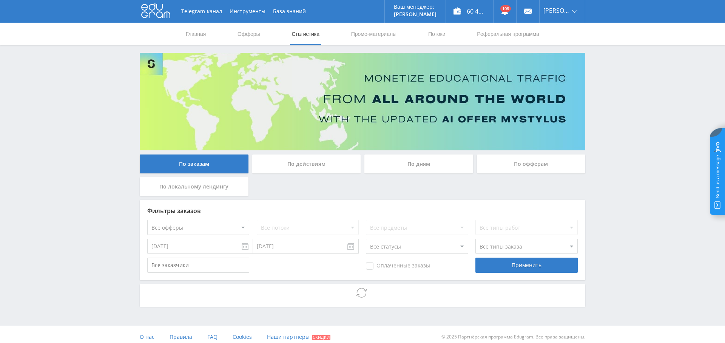 The width and height of the screenshot is (725, 343). Describe the element at coordinates (249, 34) in the screenshot. I see `a: Офферы` at that location.